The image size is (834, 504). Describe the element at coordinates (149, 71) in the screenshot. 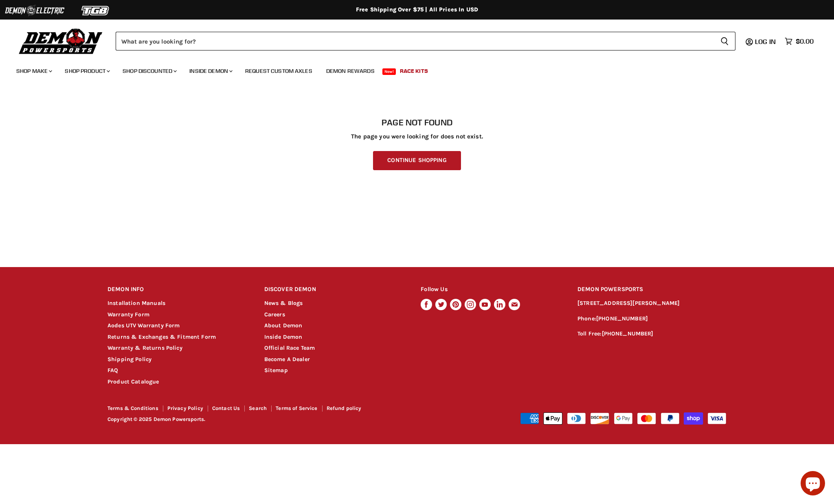

I see `a: Shop Discounted` at that location.